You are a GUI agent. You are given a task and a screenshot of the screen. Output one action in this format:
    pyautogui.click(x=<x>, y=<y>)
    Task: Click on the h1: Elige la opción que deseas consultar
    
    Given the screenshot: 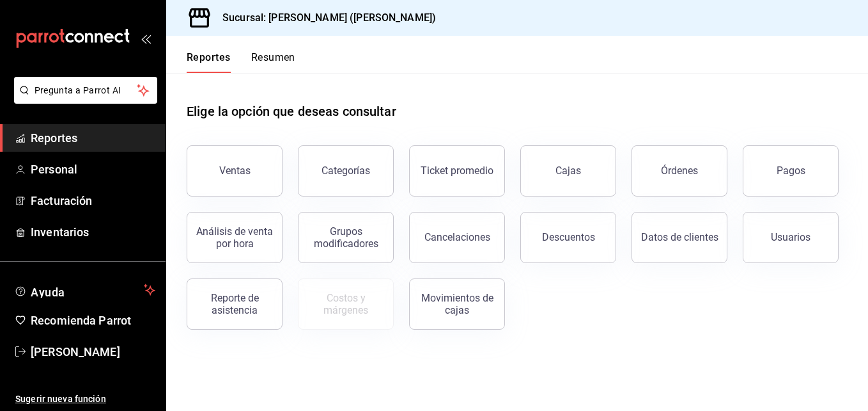 What is the action you would take?
    pyautogui.click(x=292, y=112)
    